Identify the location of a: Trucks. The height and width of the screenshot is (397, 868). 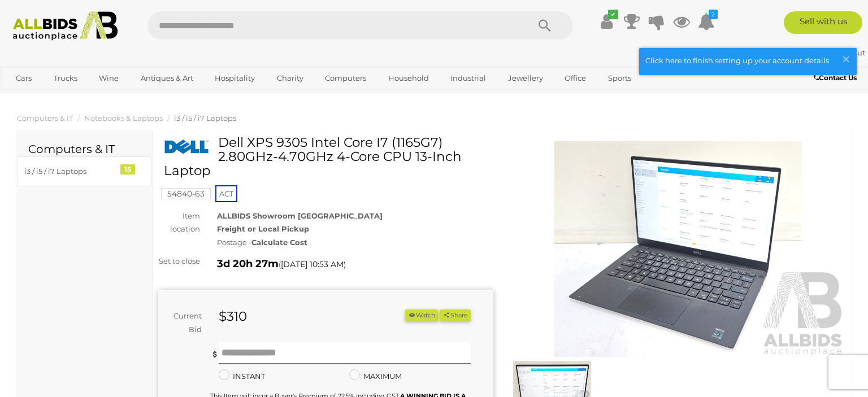
(66, 78).